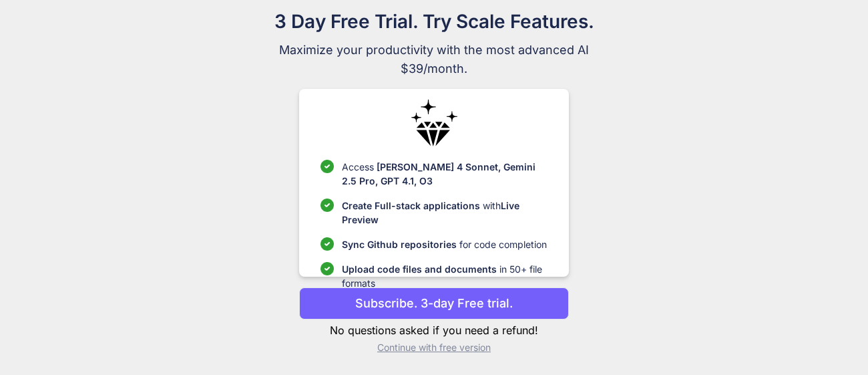 The height and width of the screenshot is (375, 868). Describe the element at coordinates (444, 174) in the screenshot. I see `p: Access` at that location.